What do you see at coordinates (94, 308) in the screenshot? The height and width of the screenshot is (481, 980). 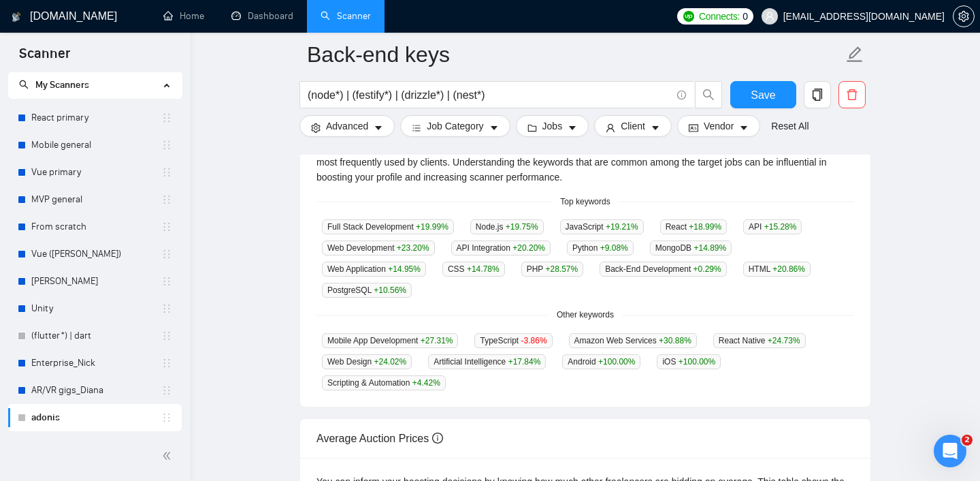 I see `li: Unity` at bounding box center [94, 308].